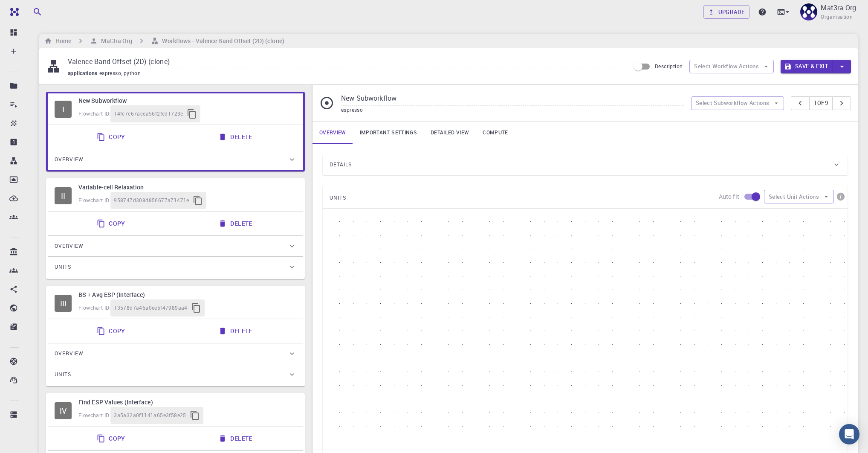 The image size is (868, 453). I want to click on span: 14fc7c67acea56f2fcd1723e, so click(148, 114).